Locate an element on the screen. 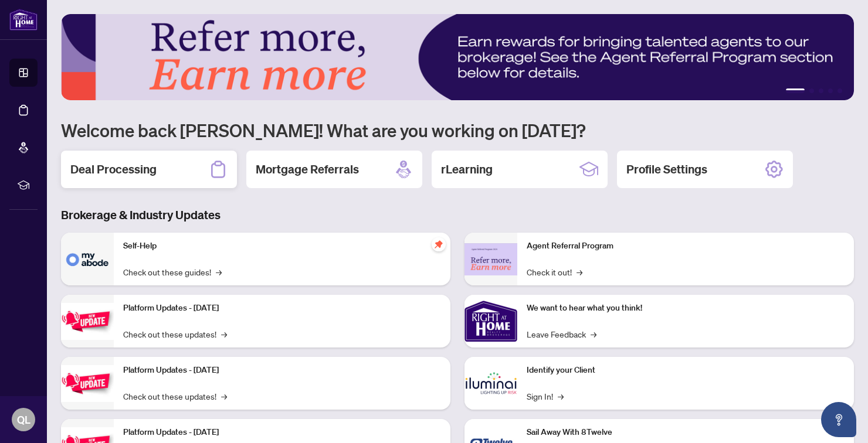  img: Agent Referral Program is located at coordinates (491, 259).